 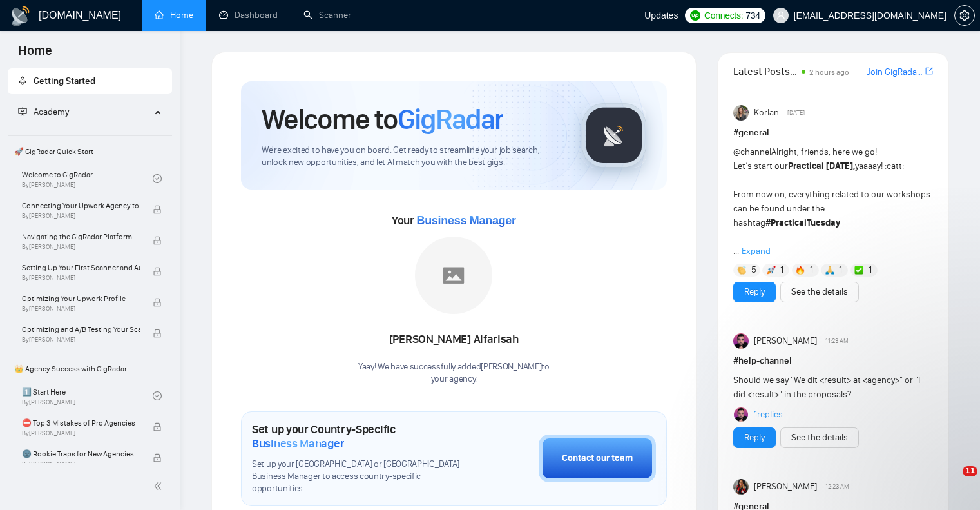 I want to click on span: fund-projection-screen, so click(x=23, y=112).